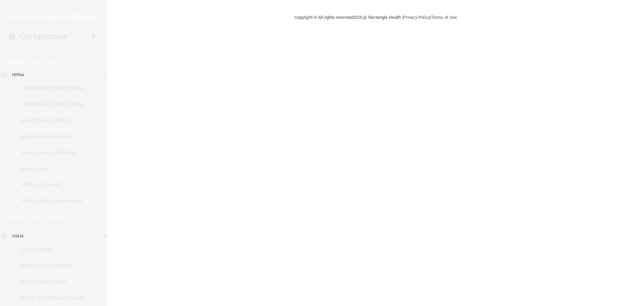  What do you see at coordinates (50, 266) in the screenshot?
I see `p: Safety Data Sheets` at bounding box center [50, 266].